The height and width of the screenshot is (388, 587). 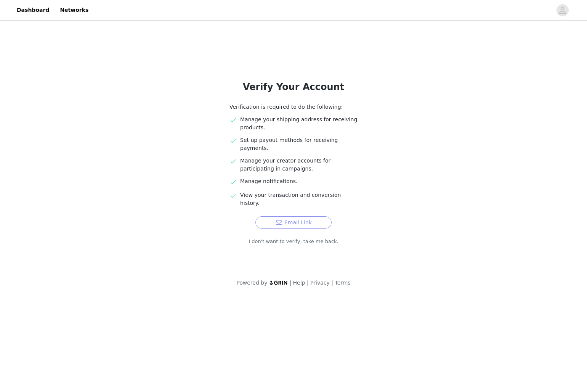 What do you see at coordinates (294, 87) in the screenshot?
I see `h1: Verify Your Account` at bounding box center [294, 87].